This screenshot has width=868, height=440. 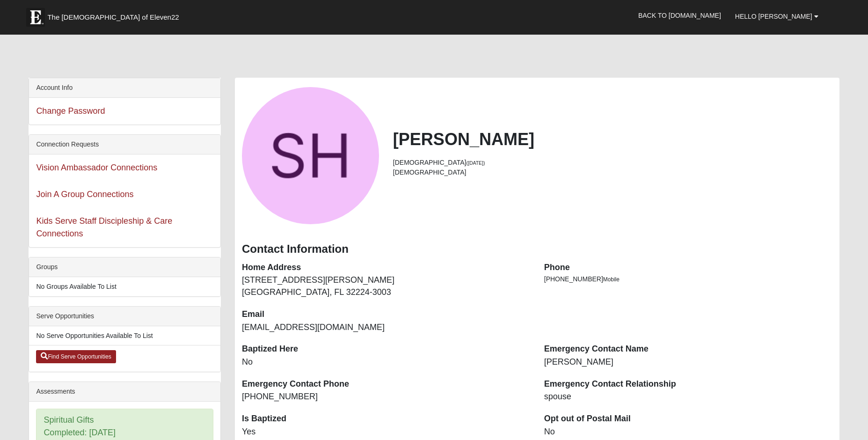 I want to click on a: Change Password, so click(x=70, y=111).